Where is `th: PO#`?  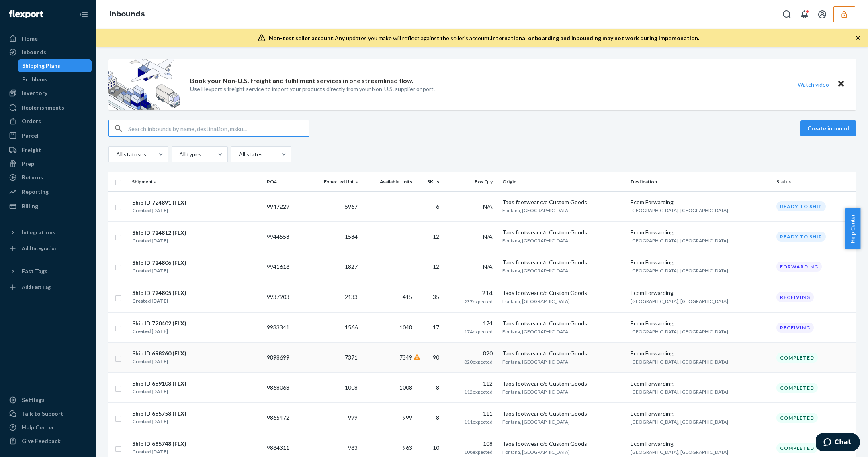 th: PO# is located at coordinates (284, 182).